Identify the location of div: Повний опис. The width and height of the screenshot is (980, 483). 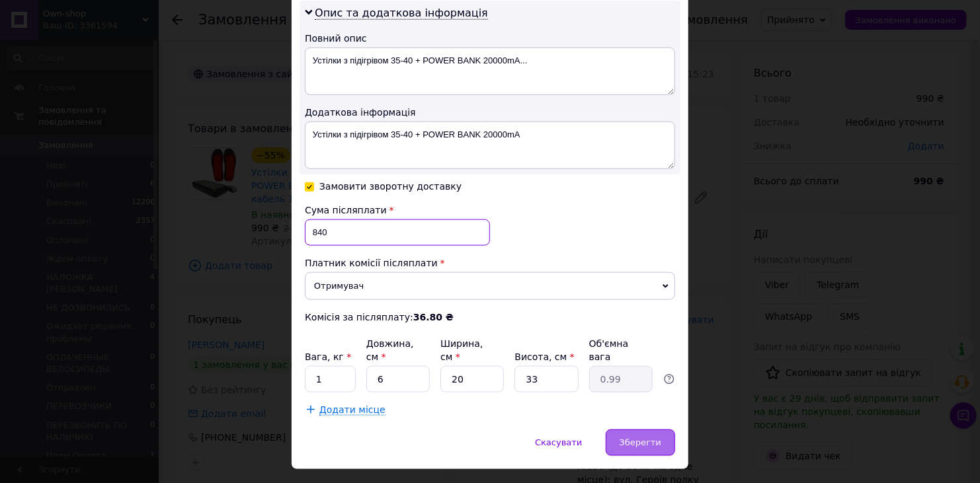
(490, 39).